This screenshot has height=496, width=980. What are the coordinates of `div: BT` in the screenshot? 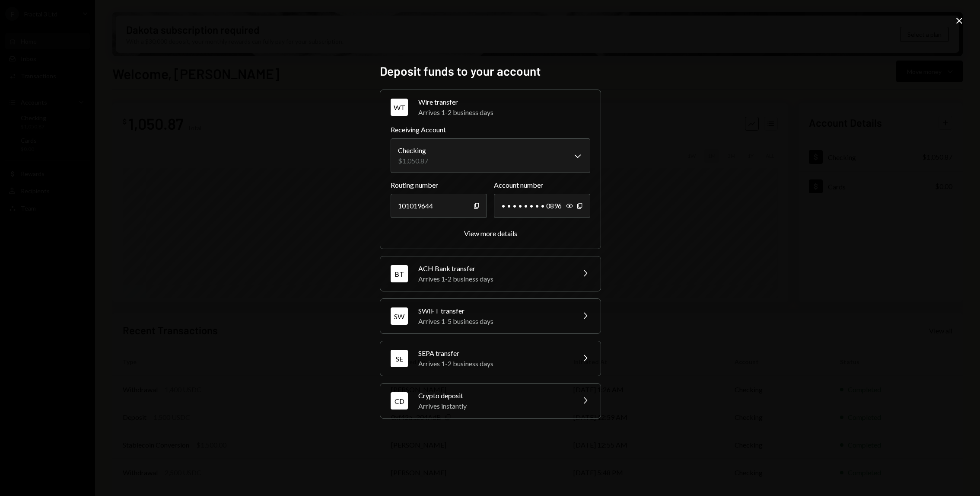 It's located at (399, 274).